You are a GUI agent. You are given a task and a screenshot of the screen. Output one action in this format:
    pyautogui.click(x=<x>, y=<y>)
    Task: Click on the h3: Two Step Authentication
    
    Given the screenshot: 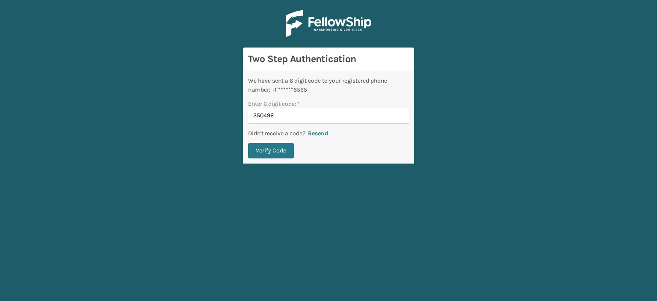 What is the action you would take?
    pyautogui.click(x=328, y=59)
    